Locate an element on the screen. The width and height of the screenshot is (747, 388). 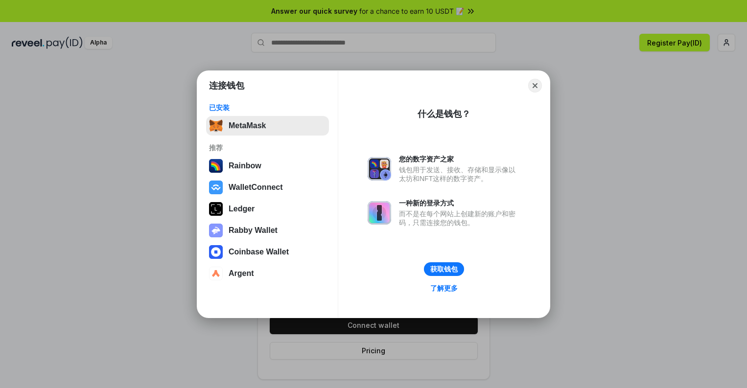
button: Close is located at coordinates (535, 86).